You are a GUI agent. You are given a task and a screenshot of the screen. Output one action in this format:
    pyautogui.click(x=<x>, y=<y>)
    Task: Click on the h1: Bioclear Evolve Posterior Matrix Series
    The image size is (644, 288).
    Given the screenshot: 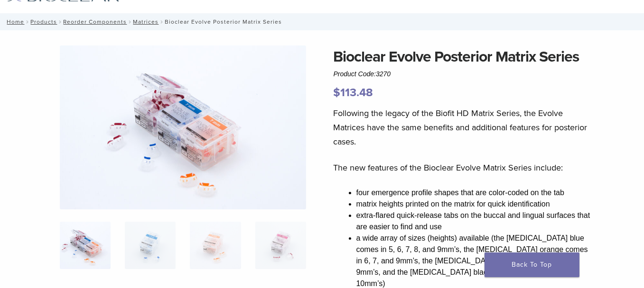 What is the action you would take?
    pyautogui.click(x=465, y=56)
    